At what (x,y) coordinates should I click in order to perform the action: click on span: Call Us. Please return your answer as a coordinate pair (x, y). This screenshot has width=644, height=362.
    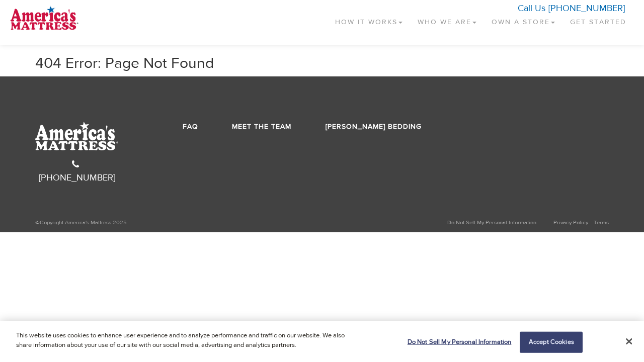
    Looking at the image, I should click on (532, 8).